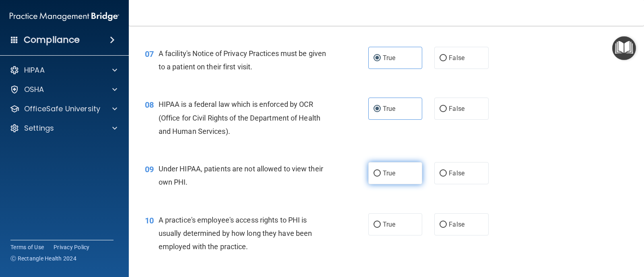 Image resolution: width=644 pixels, height=277 pixels. Describe the element at coordinates (51, 40) in the screenshot. I see `h4: Compliance` at that location.